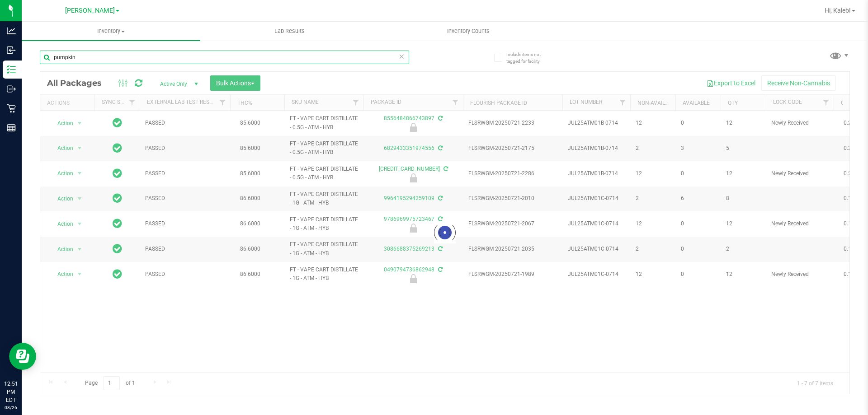 The height and width of the screenshot is (415, 868). What do you see at coordinates (289, 31) in the screenshot?
I see `span: Lab Results` at bounding box center [289, 31].